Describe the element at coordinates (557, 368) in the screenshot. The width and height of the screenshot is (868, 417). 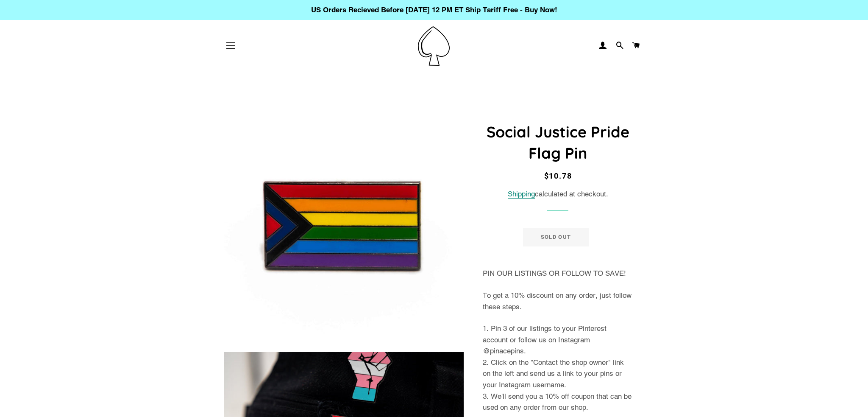
I see `p: 1. Pin 3 of our listings to your Pinterest account or follow us on Instagram @pinacepins. 2. Clic...` at that location.